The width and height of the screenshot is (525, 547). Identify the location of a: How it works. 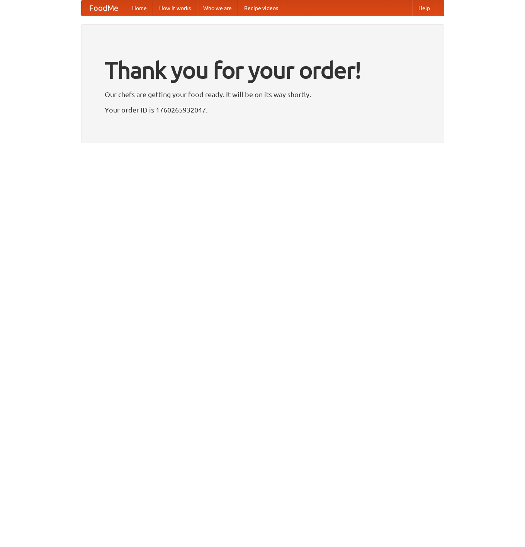
(175, 8).